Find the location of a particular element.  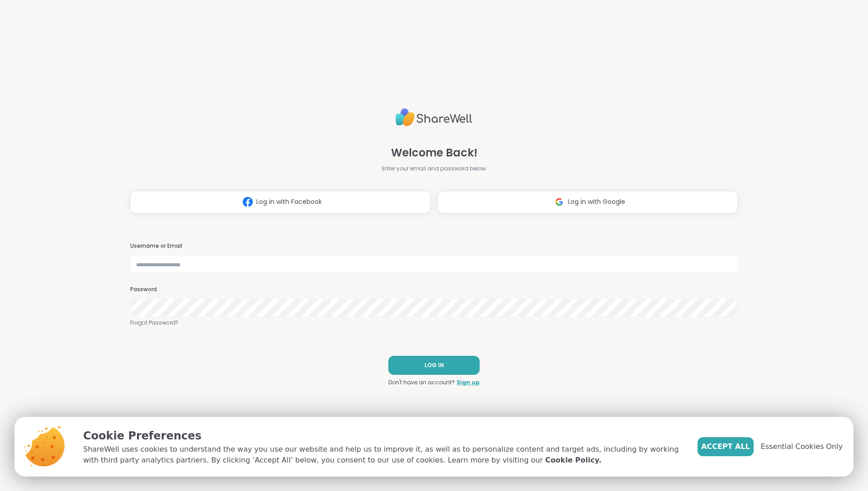

button: Log in with Facebook is located at coordinates (281, 202).